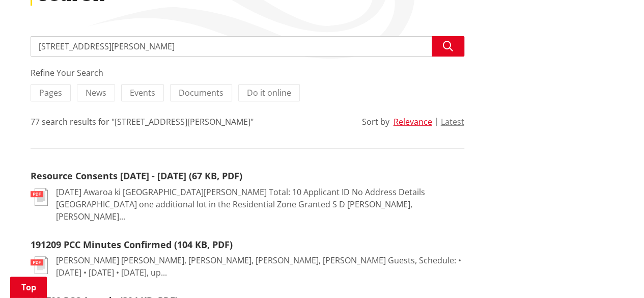 Image resolution: width=644 pixels, height=298 pixels. What do you see at coordinates (453, 122) in the screenshot?
I see `button: Latest` at bounding box center [453, 122].